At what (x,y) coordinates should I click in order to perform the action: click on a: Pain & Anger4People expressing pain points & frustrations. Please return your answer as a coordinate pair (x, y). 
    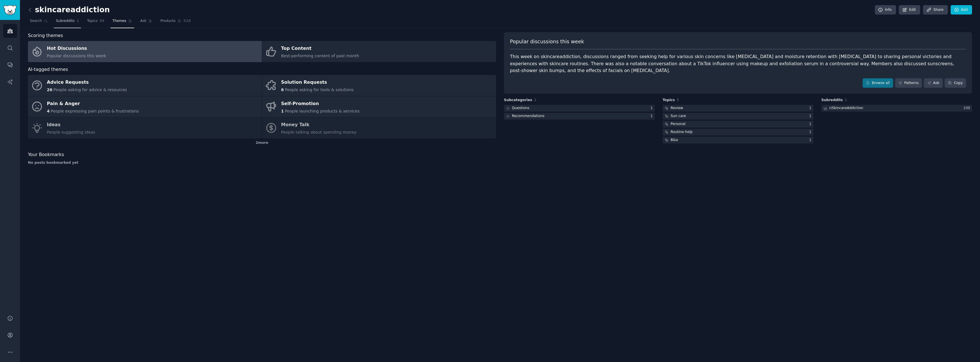
    Looking at the image, I should click on (145, 107).